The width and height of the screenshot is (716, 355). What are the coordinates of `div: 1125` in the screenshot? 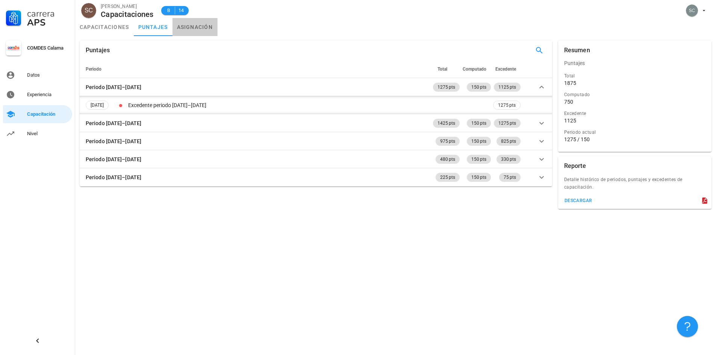 It's located at (570, 121).